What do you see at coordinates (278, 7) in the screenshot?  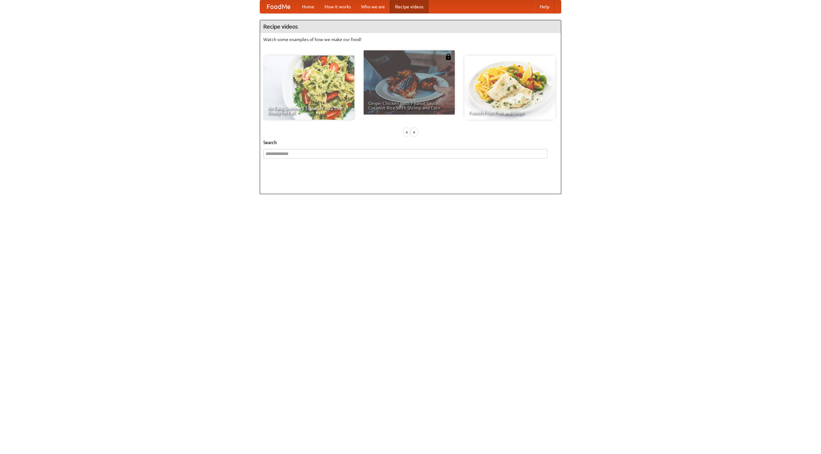 I see `a: FoodMe` at bounding box center [278, 7].